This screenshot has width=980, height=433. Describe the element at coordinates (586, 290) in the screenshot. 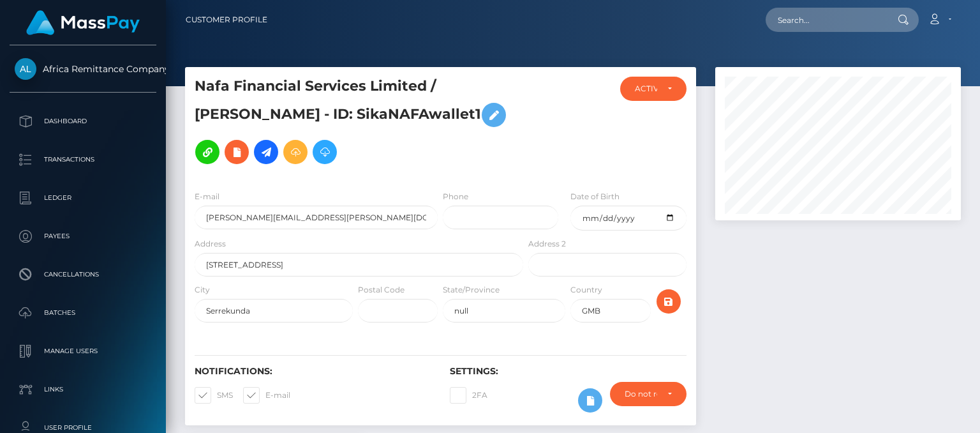

I see `label: Country` at that location.